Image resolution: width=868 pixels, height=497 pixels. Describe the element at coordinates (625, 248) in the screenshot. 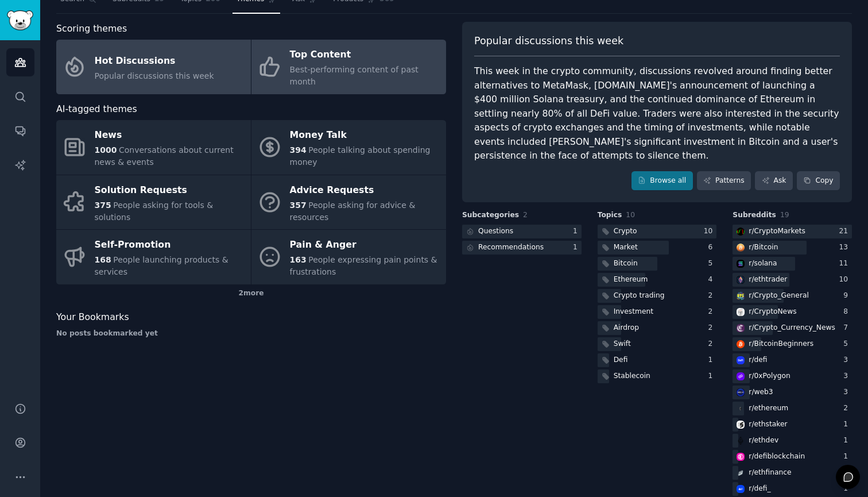

I see `div: Market` at that location.